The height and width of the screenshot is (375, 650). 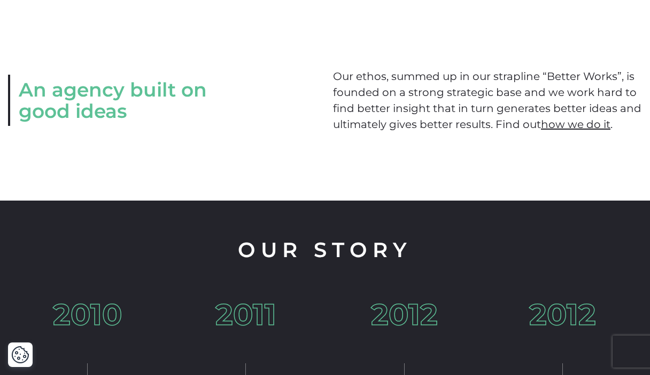 What do you see at coordinates (135, 100) in the screenshot?
I see `h2: An agency built on good ideas` at bounding box center [135, 100].